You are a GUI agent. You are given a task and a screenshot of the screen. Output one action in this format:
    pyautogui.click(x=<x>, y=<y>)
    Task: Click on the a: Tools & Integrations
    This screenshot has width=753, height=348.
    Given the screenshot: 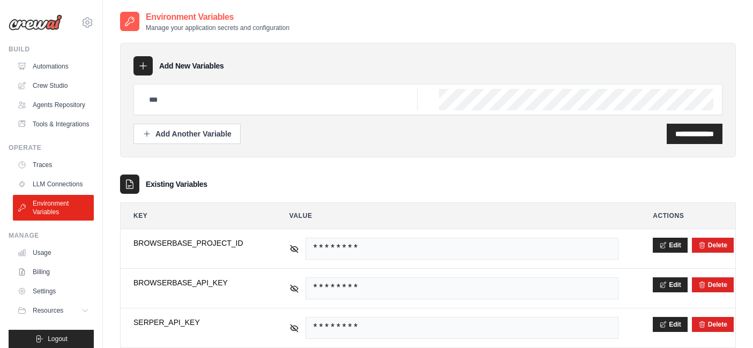 What is the action you would take?
    pyautogui.click(x=53, y=124)
    